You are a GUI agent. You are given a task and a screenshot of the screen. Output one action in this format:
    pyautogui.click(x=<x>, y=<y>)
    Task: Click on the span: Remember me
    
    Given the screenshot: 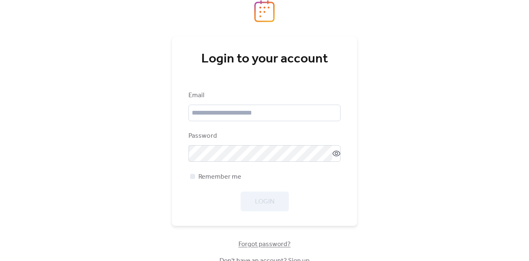 What is the action you would take?
    pyautogui.click(x=220, y=177)
    